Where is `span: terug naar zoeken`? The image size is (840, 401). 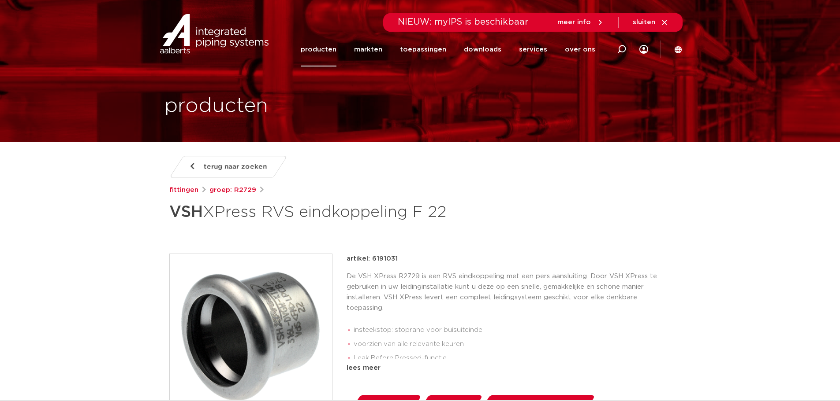
span: terug naar zoeken is located at coordinates (235, 167).